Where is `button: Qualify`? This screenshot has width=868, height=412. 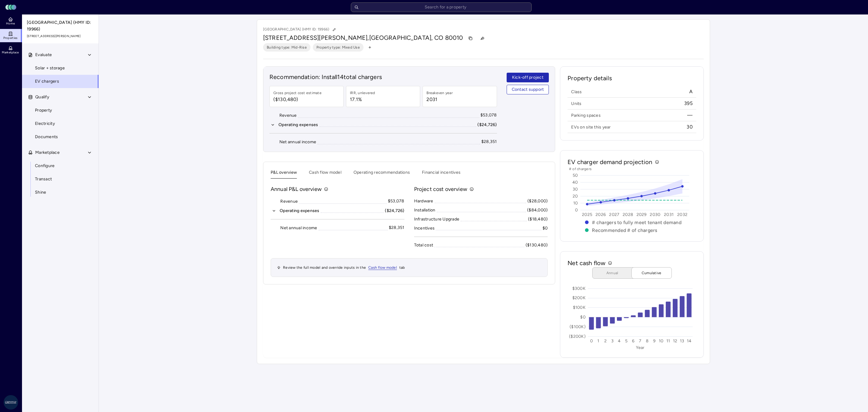
button: Qualify is located at coordinates (60, 97).